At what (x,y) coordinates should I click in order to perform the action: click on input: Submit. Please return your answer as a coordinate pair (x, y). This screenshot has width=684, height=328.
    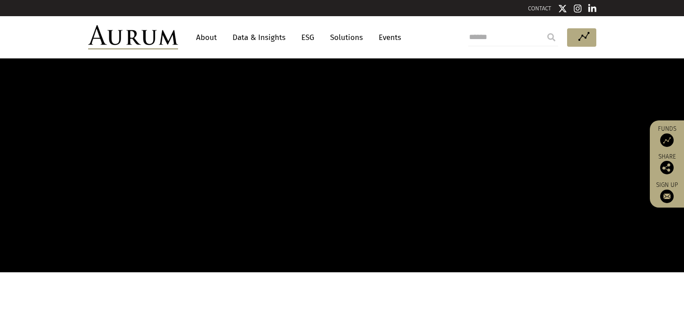
    Looking at the image, I should click on (551, 37).